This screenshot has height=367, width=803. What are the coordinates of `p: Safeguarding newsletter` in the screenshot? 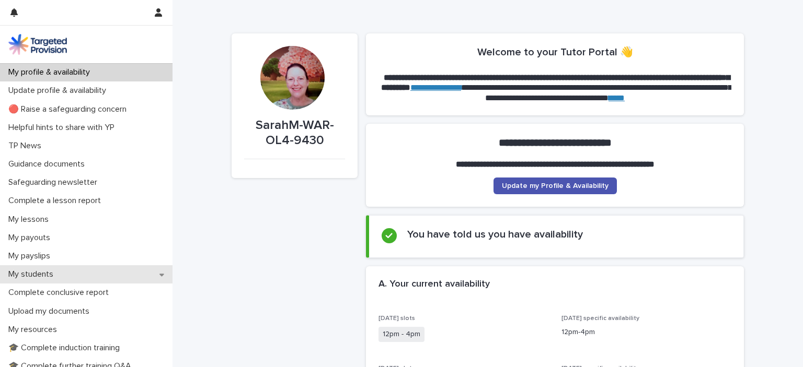 It's located at (55, 182).